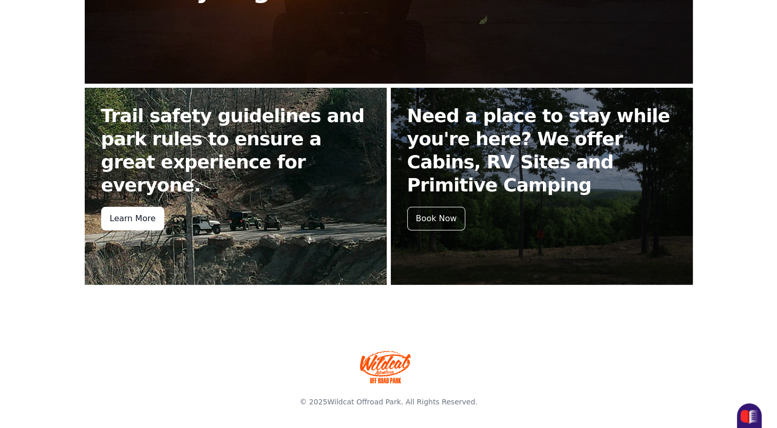  What do you see at coordinates (388, 402) in the screenshot?
I see `span: © 2025 . All Rights Reserved.` at bounding box center [388, 402].